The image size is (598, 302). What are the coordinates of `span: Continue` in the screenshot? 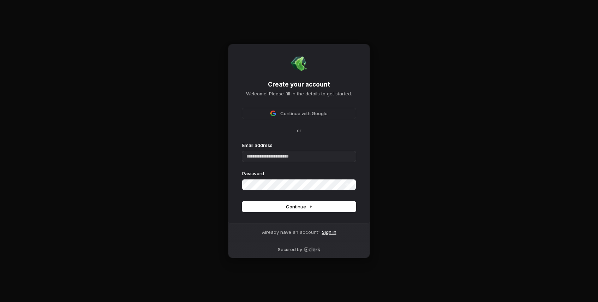 It's located at (299, 207).